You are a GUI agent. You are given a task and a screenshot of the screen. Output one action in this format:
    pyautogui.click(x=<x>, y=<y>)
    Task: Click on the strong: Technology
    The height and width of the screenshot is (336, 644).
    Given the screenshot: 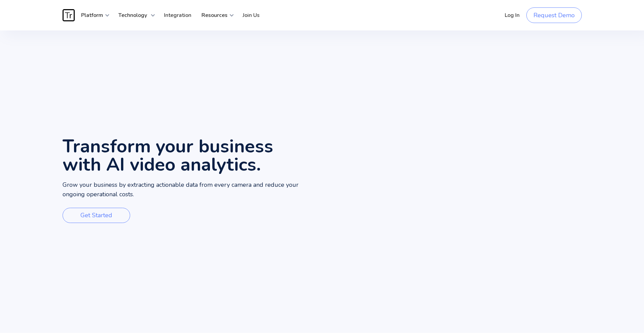 What is the action you would take?
    pyautogui.click(x=132, y=15)
    